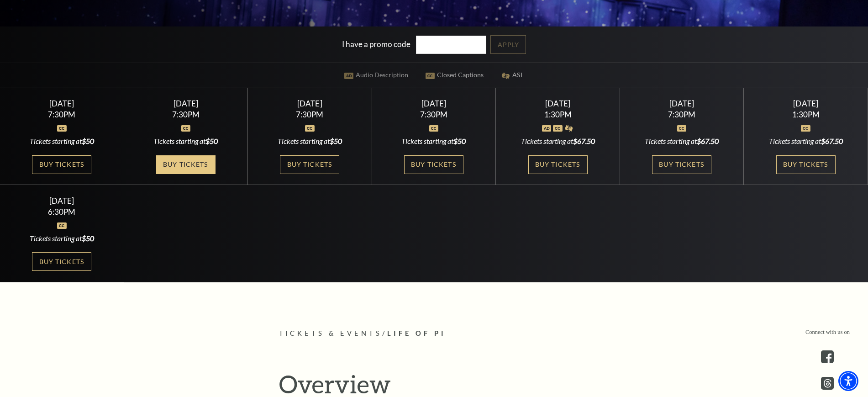 The image size is (868, 397). I want to click on p: Connect with us on, so click(827, 332).